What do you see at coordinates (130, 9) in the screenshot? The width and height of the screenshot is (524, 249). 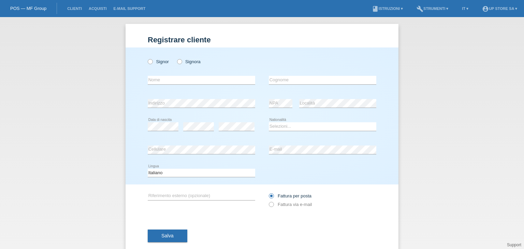 I see `a: E-mail Support` at bounding box center [130, 9].